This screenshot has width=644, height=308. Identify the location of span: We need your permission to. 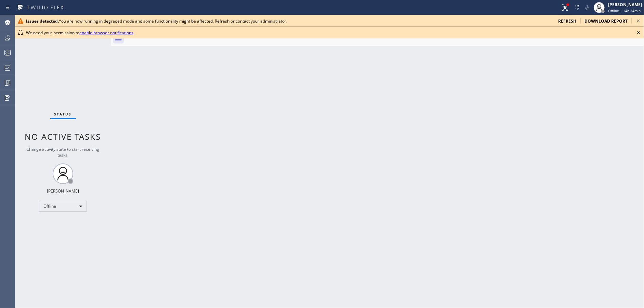
(80, 32).